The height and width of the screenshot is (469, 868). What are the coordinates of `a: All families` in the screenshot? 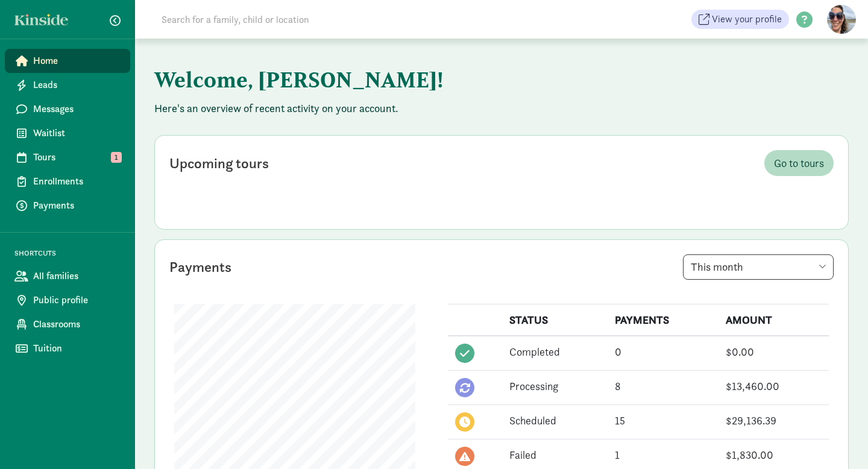 It's located at (68, 276).